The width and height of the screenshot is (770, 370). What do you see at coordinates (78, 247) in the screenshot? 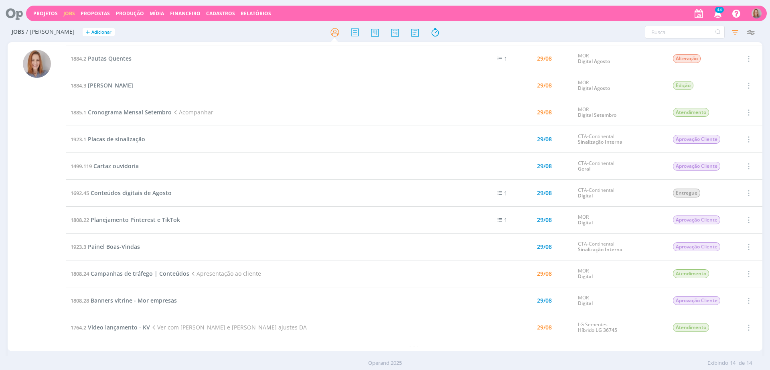
I see `span: 1923.3` at bounding box center [78, 247].